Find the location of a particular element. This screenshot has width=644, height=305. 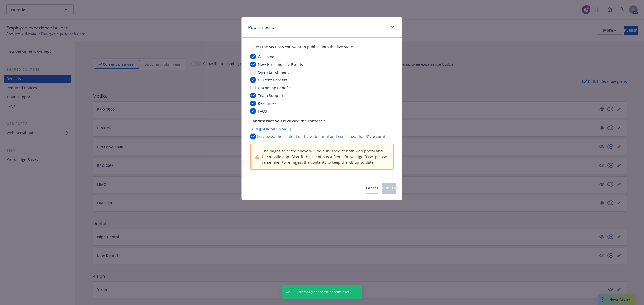

span: Resources is located at coordinates (267, 103).